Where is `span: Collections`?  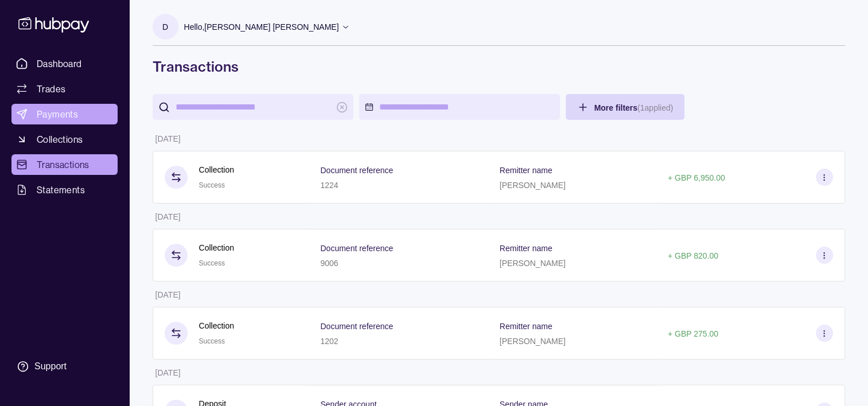
span: Collections is located at coordinates (60, 140).